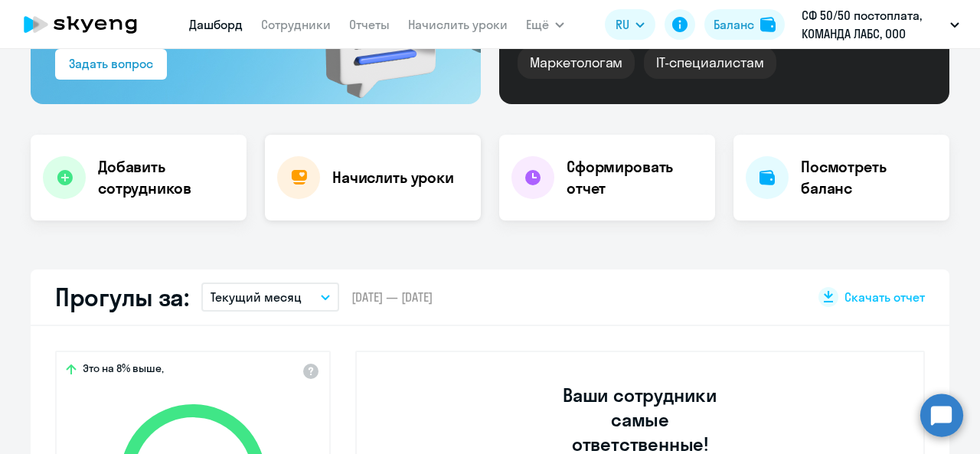 The height and width of the screenshot is (454, 980). Describe the element at coordinates (545, 25) in the screenshot. I see `button: Ещё` at that location.